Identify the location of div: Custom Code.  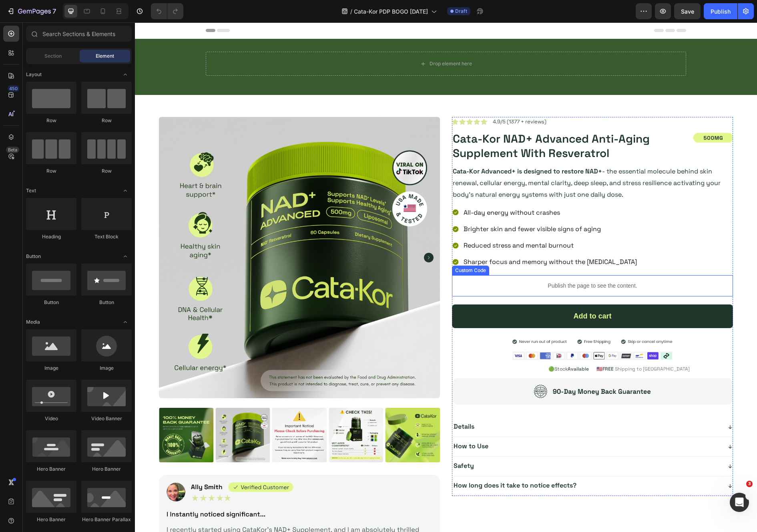
(335, 248).